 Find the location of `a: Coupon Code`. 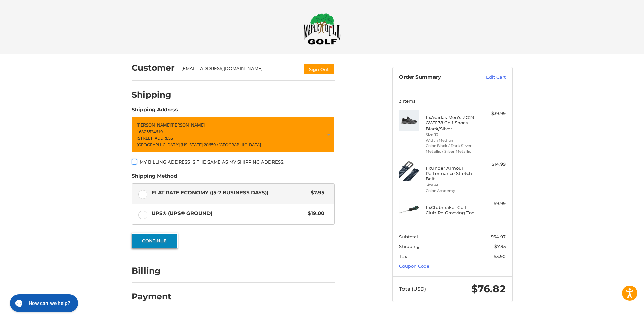

a: Coupon Code is located at coordinates (414, 267).